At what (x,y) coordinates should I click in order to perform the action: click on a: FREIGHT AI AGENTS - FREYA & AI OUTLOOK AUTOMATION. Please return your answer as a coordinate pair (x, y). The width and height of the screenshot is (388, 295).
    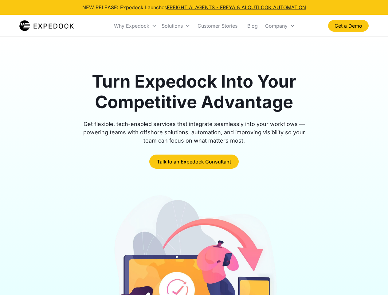
    Looking at the image, I should click on (236, 7).